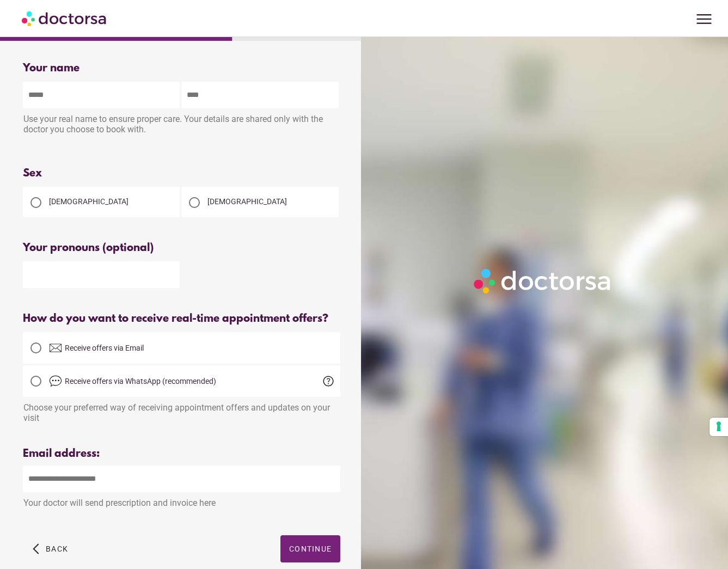 The height and width of the screenshot is (569, 728). Describe the element at coordinates (310, 549) in the screenshot. I see `span: Continue` at that location.